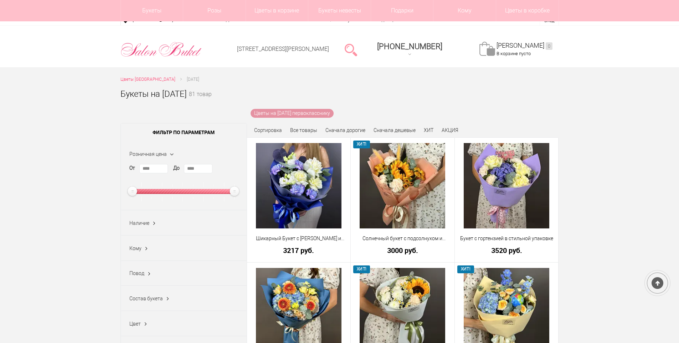 The height and width of the screenshot is (343, 679). Describe the element at coordinates (132, 168) in the screenshot. I see `label: От` at that location.